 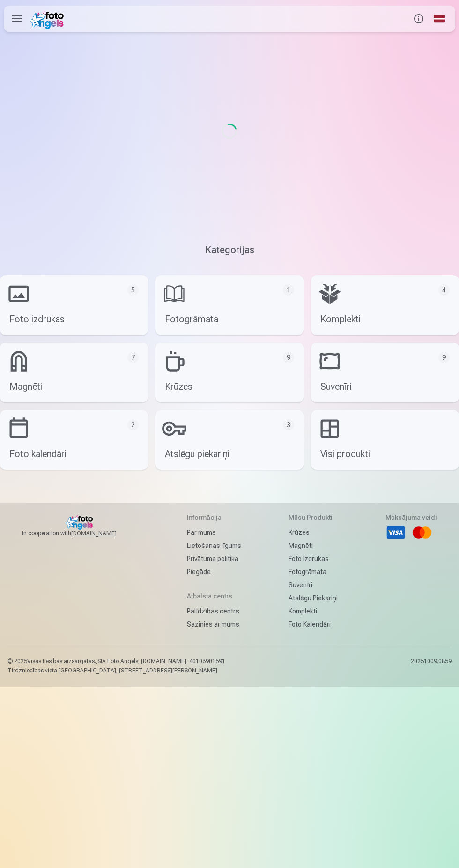 I want to click on a: Fotogrāmata1, so click(x=230, y=305).